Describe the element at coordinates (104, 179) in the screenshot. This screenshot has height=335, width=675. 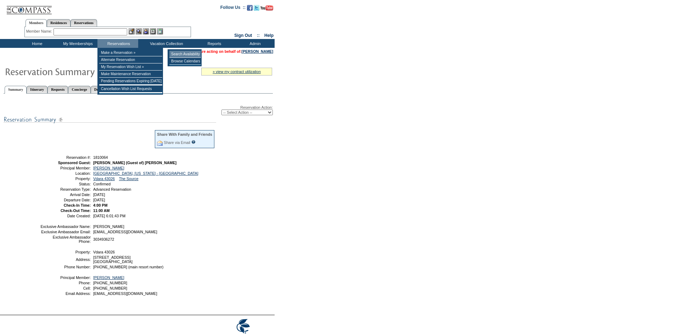
I see `a: Vdara 43026` at that location.